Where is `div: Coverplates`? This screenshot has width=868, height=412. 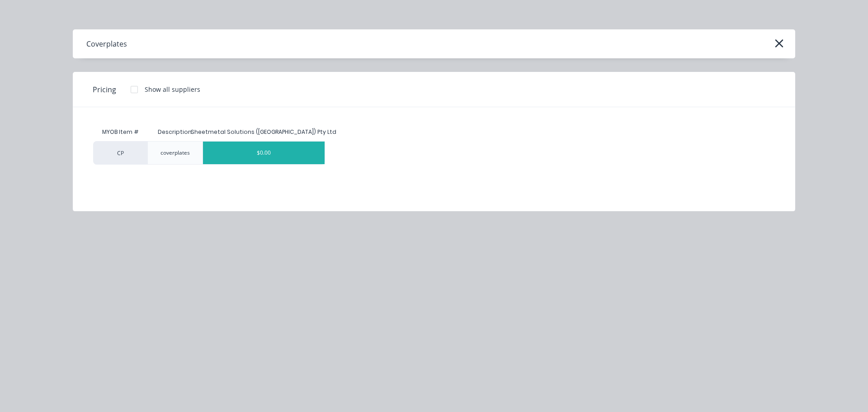 div: Coverplates is located at coordinates (107, 44).